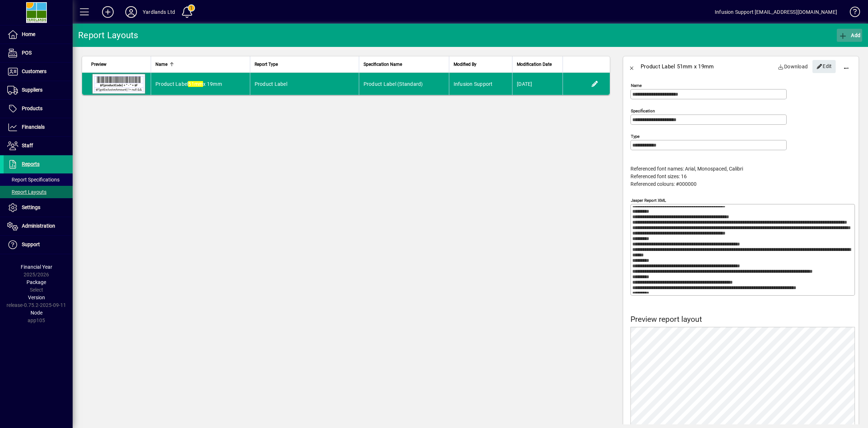 The width and height of the screenshot is (868, 428). Describe the element at coordinates (39, 108) in the screenshot. I see `a: Products` at that location.